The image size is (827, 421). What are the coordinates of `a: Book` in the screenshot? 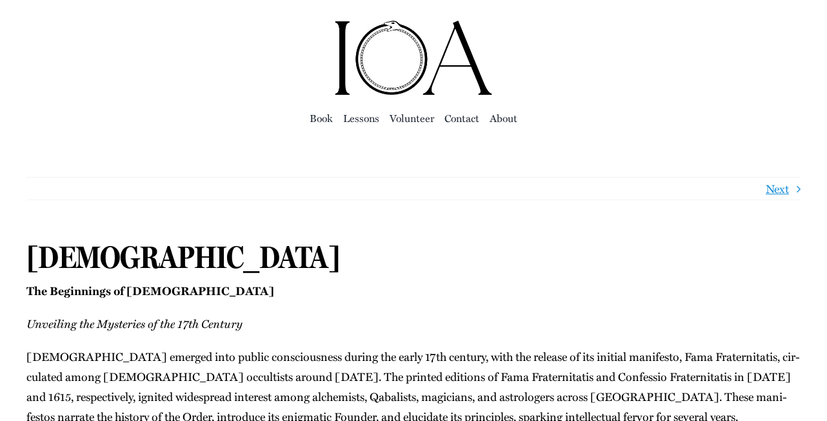 It's located at (321, 118).